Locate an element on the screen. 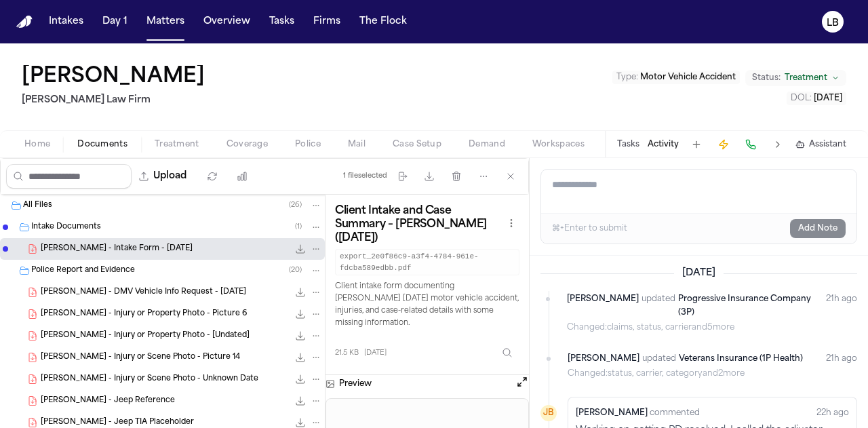 This screenshot has width=868, height=428. span: Home is located at coordinates (37, 145).